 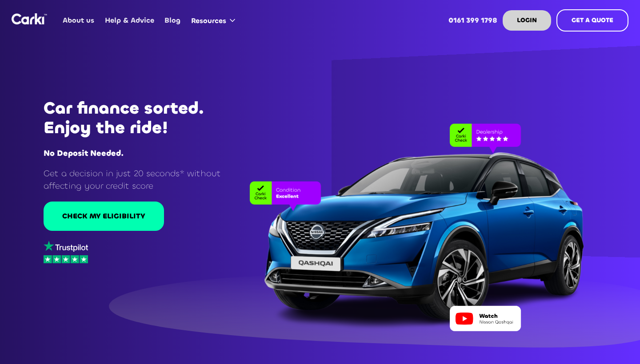 I want to click on h1: Car finance sorted. Enjoy the ride!, so click(x=143, y=118).